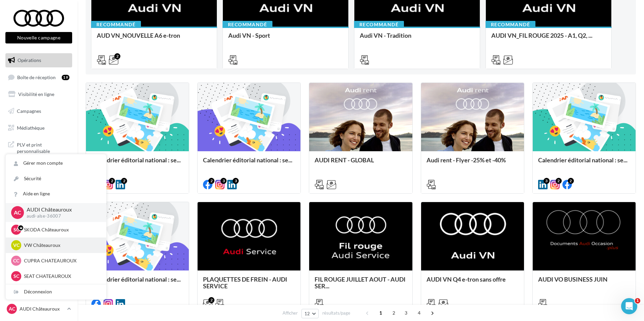 Image resolution: width=644 pixels, height=321 pixels. Describe the element at coordinates (29, 111) in the screenshot. I see `span: Campagnes` at that location.